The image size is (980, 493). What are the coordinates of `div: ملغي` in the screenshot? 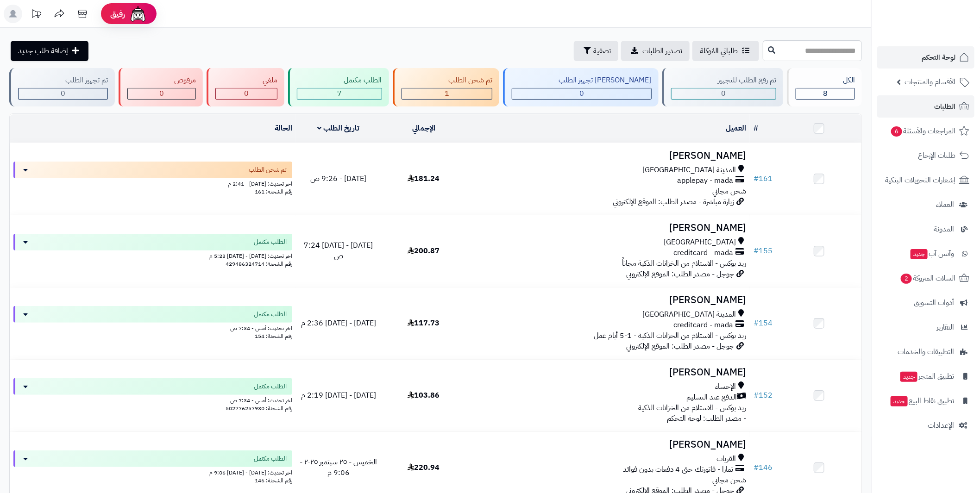 It's located at (246, 80).